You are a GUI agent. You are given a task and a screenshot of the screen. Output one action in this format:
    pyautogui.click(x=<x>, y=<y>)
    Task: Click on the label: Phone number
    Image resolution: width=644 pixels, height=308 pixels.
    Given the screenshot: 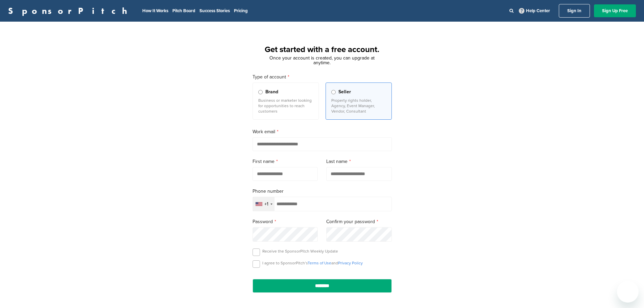 What is the action you would take?
    pyautogui.click(x=322, y=192)
    